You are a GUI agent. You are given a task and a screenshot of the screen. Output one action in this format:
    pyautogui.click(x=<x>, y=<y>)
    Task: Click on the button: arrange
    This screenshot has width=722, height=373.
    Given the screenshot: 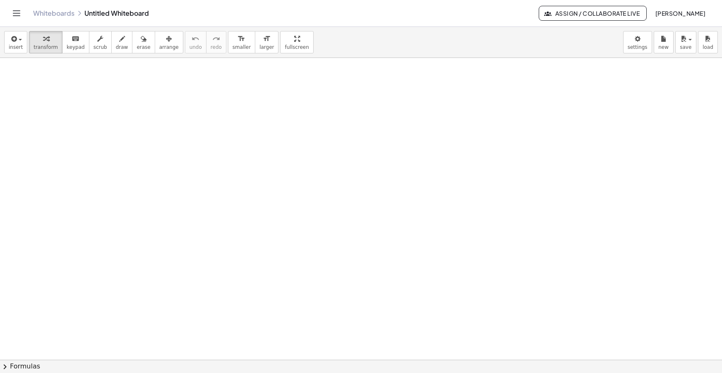 What is the action you would take?
    pyautogui.click(x=169, y=42)
    